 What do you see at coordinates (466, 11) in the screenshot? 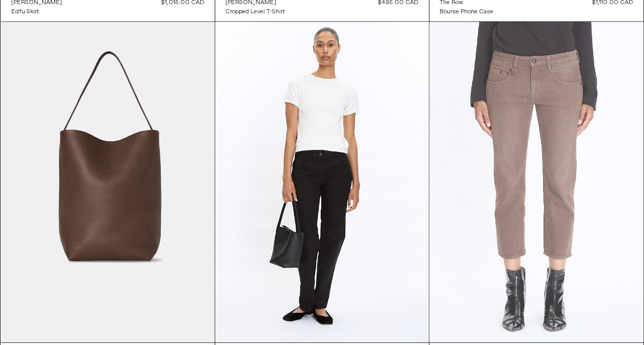
I see `div: Bourse Phone Case` at bounding box center [466, 11].